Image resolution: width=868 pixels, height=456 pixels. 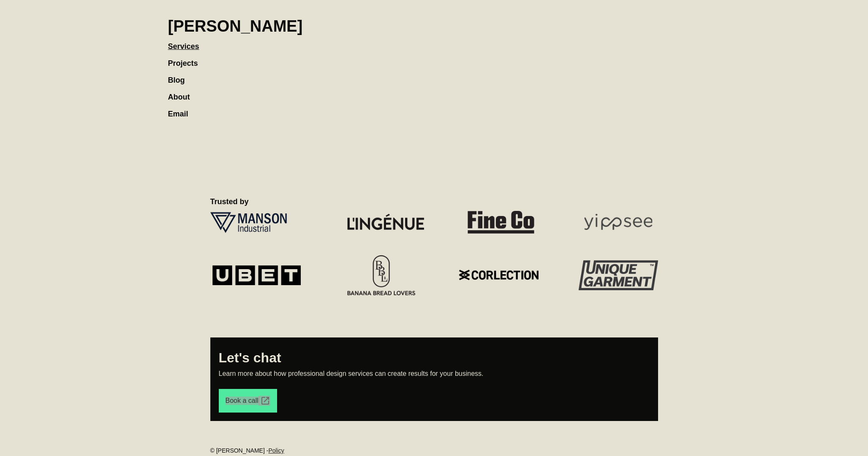 I want to click on a: home, so click(x=236, y=22).